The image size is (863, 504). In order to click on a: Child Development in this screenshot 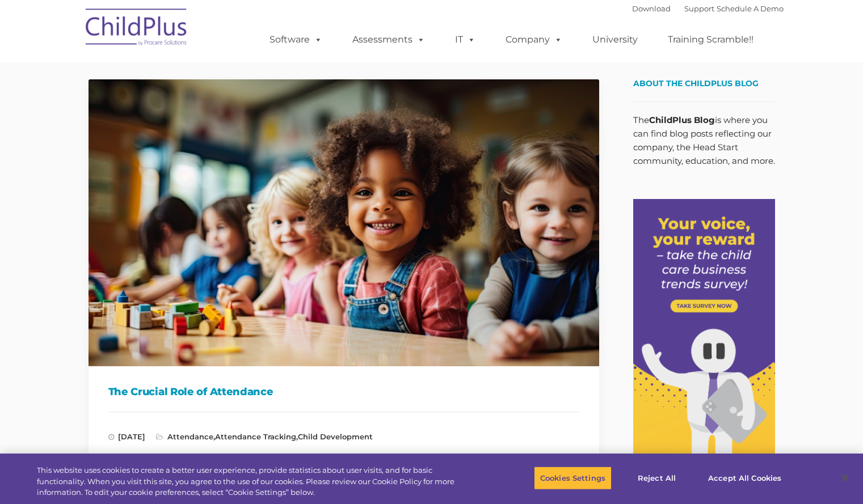, I will do `click(335, 437)`.